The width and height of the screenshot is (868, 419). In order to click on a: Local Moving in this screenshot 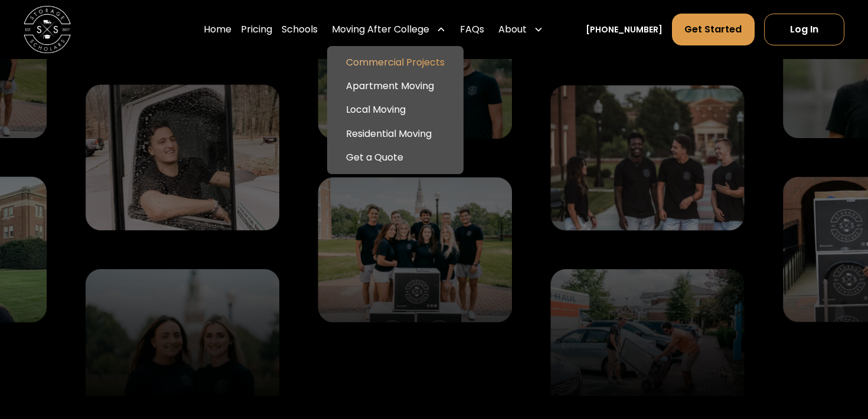, I will do `click(395, 110)`.